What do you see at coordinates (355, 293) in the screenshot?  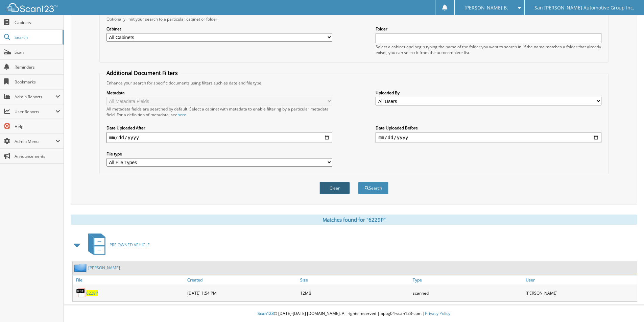 I see `div: 12MB` at bounding box center [355, 293].